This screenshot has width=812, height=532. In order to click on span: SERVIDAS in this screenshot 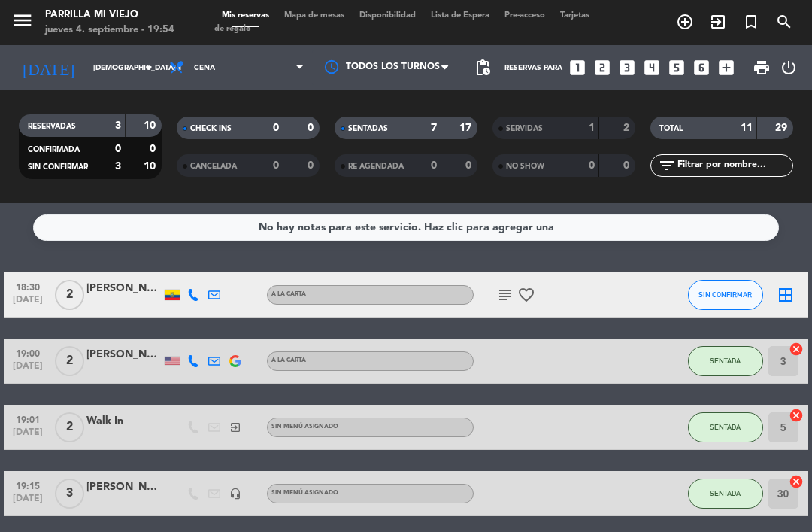, I will do `click(524, 129)`.